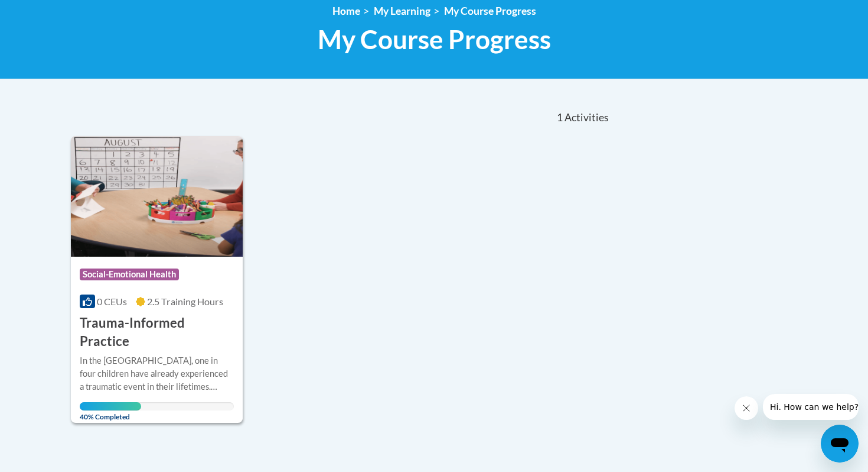  Describe the element at coordinates (112, 301) in the screenshot. I see `span: 0 CEUs` at that location.